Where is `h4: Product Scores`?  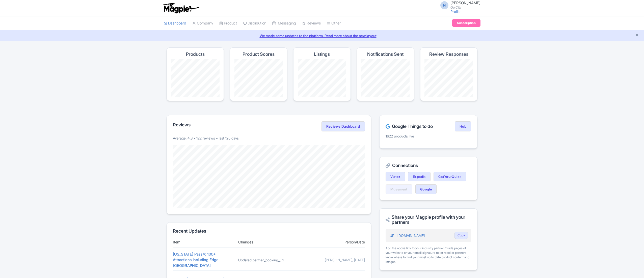 h4: Product Scores is located at coordinates (259, 54).